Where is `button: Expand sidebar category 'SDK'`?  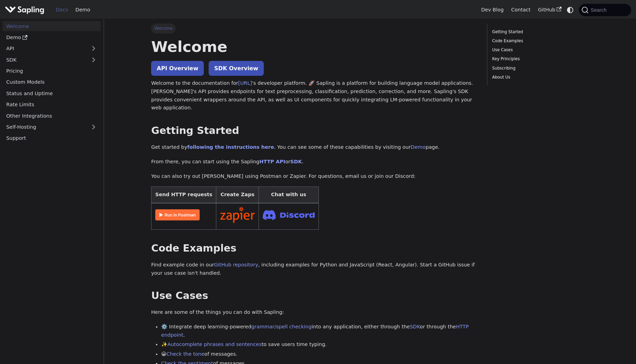
button: Expand sidebar category 'SDK' is located at coordinates (93, 60).